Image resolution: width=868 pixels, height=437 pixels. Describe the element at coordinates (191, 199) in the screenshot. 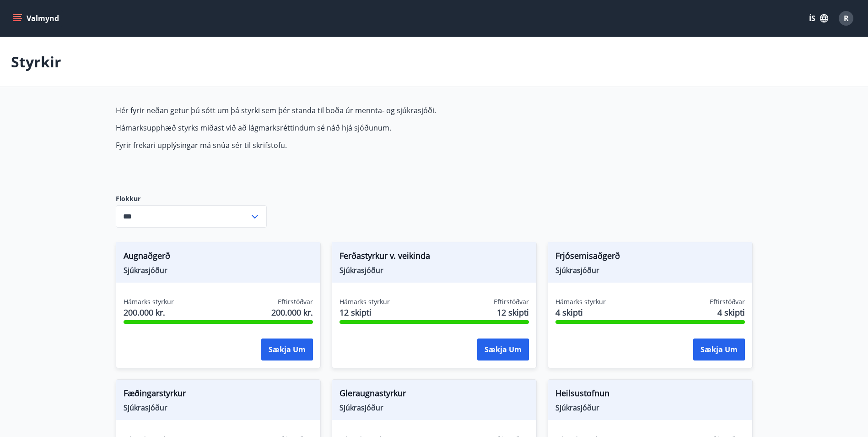

I see `label: Flokkur` at that location.